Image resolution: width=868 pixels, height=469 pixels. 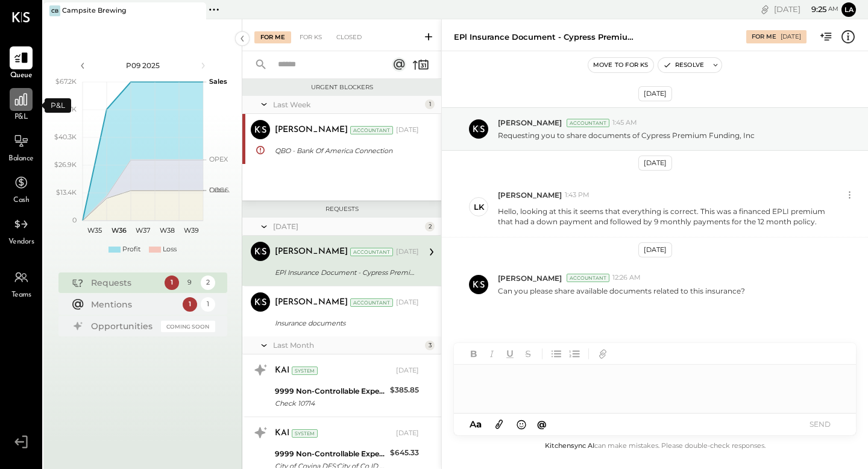 I want to click on span: P&L, so click(x=21, y=118).